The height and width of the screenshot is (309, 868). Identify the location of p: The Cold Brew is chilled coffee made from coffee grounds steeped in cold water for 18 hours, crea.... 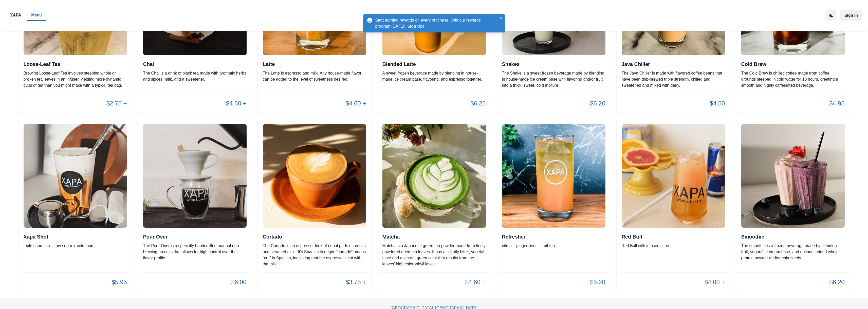
(793, 79).